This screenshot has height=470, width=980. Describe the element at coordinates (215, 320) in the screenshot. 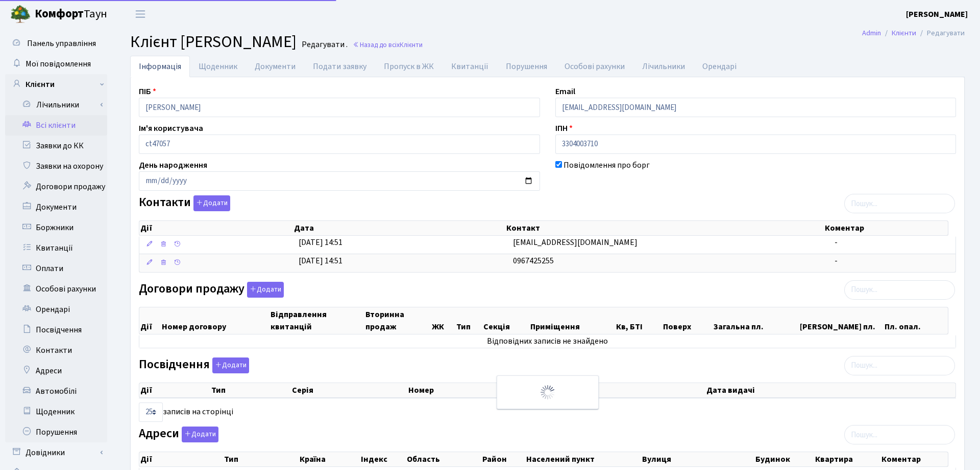

I see `th: Номер договору` at that location.